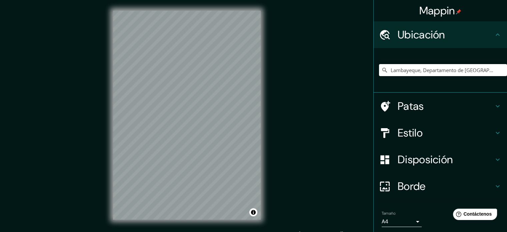 The image size is (507, 232). I want to click on div: Disposición, so click(440, 159).